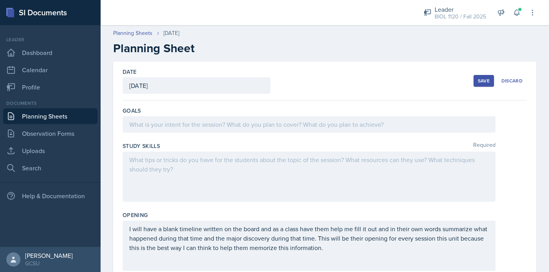 The height and width of the screenshot is (272, 549). What do you see at coordinates (50, 103) in the screenshot?
I see `div: Documents` at bounding box center [50, 103].